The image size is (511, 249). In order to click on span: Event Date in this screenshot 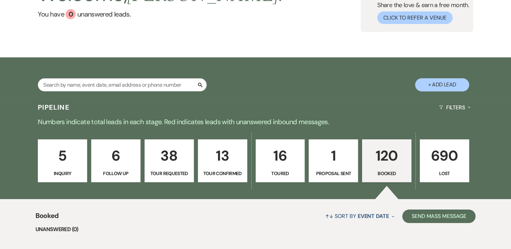, I will do `click(373, 216)`.